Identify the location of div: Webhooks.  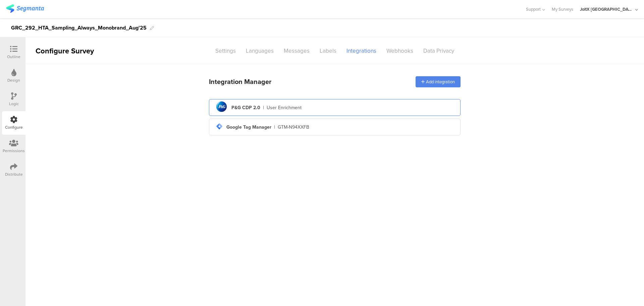
(400, 51).